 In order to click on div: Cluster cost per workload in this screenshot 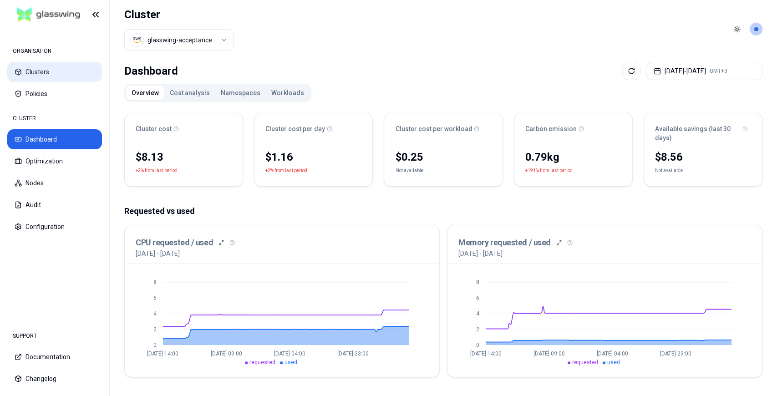, I will do `click(443, 129)`.